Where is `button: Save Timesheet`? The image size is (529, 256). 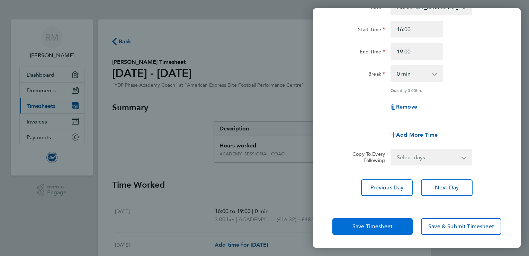 button: Save Timesheet is located at coordinates (373, 226).